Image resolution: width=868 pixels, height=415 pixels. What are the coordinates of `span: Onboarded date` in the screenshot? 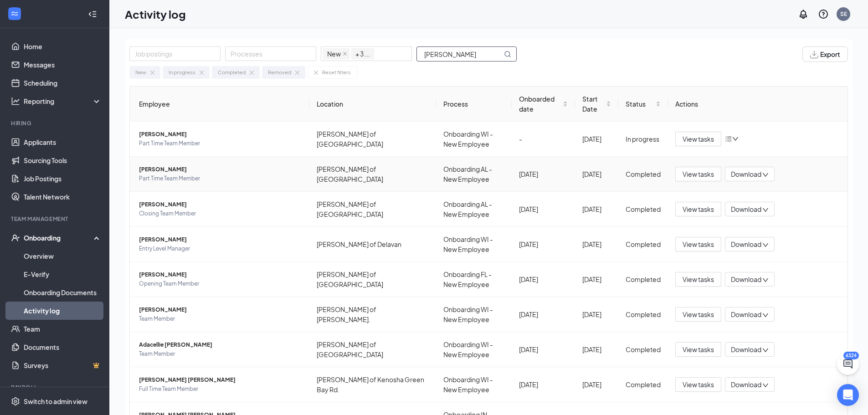 It's located at (540, 104).